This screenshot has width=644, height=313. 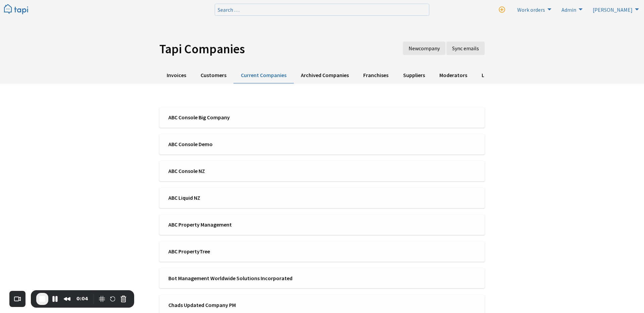 I want to click on a: Admin, so click(x=571, y=9).